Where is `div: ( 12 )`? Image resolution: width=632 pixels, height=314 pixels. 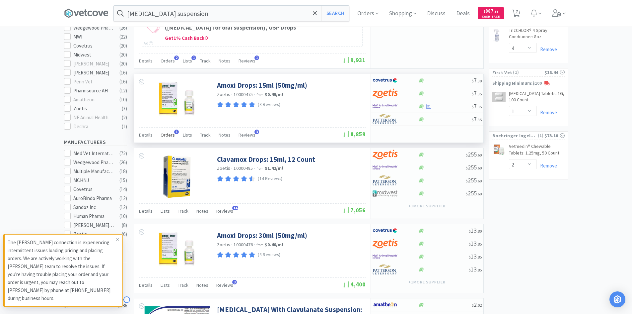
div: ( 12 ) is located at coordinates (123, 91).